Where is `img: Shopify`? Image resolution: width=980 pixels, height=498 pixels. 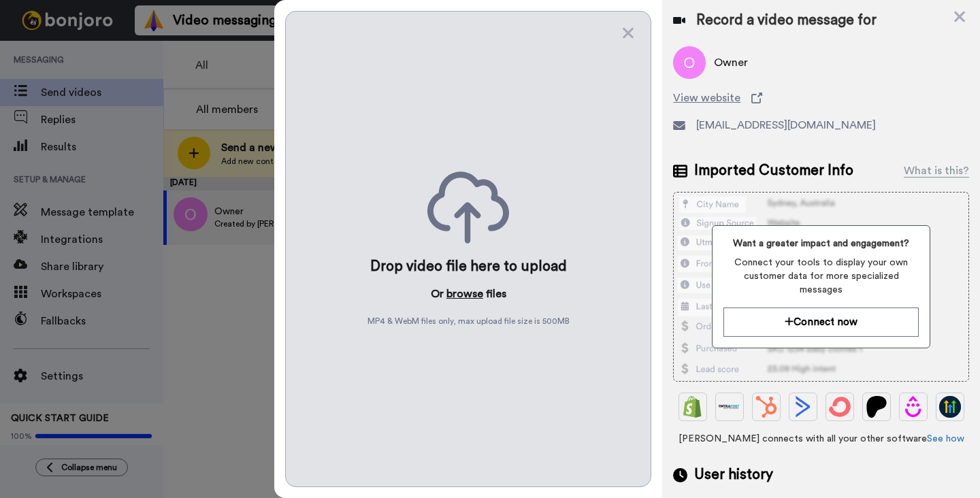 img: Shopify is located at coordinates (693, 407).